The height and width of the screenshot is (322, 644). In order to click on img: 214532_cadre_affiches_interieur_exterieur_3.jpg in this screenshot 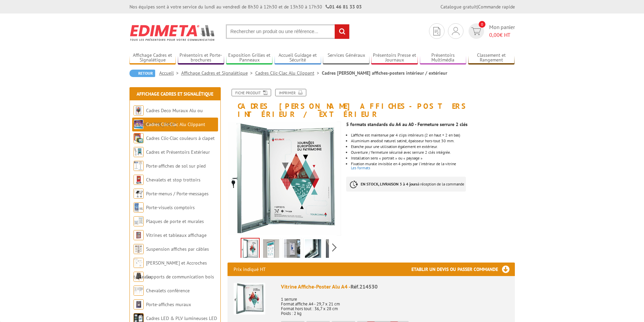, I will do `click(292, 250)`.